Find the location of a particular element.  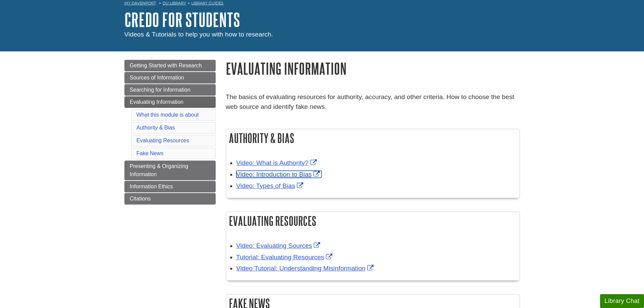

a: Library Guides is located at coordinates (207, 3).